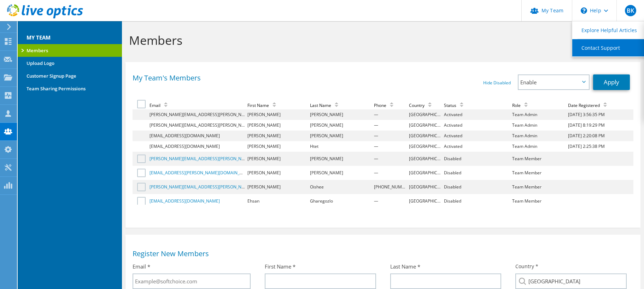 This screenshot has width=644, height=289. What do you see at coordinates (160, 105) in the screenshot?
I see `div: Email` at bounding box center [160, 105].